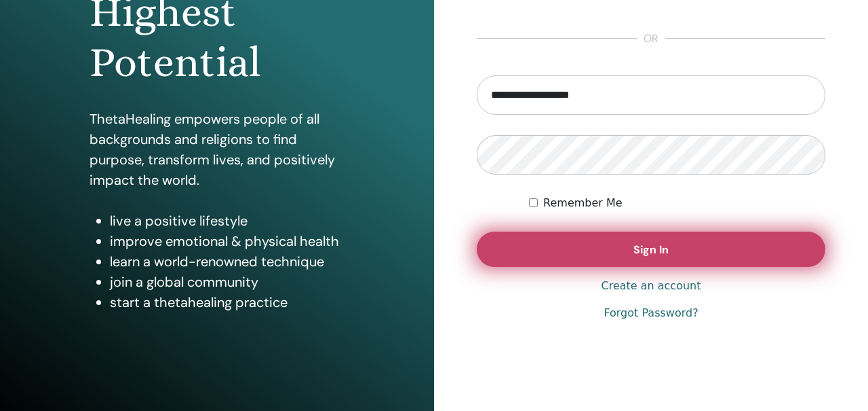  Describe the element at coordinates (227, 302) in the screenshot. I see `li: start a thetahealing practice` at that location.